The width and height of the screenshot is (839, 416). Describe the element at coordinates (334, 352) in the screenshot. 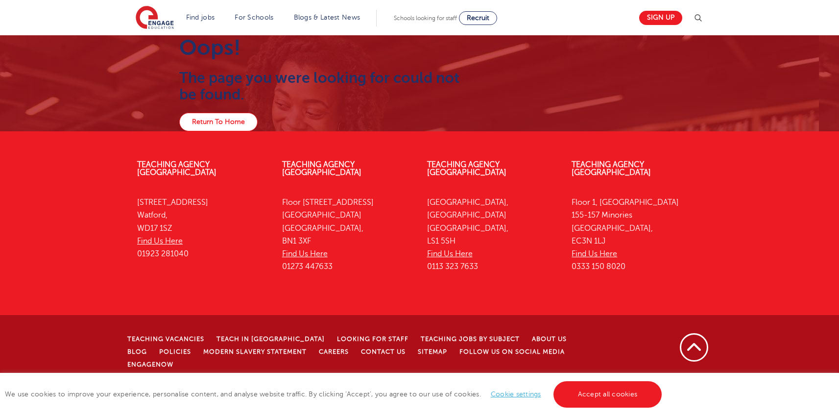

I see `a: Careers` at that location.